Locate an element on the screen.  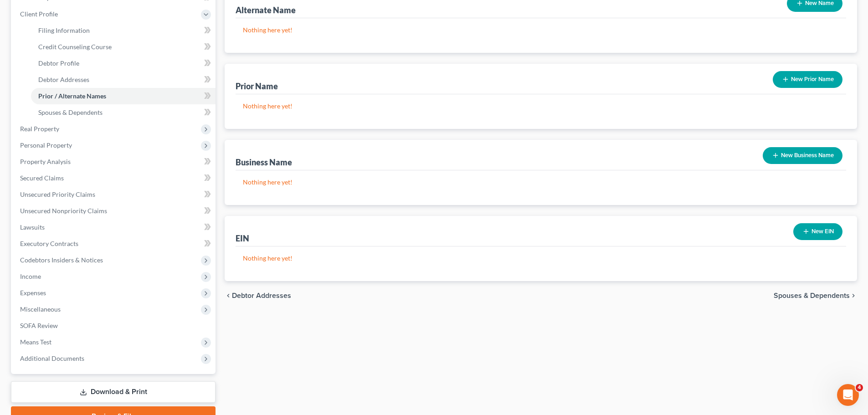
a: Credit Counseling Course is located at coordinates (123, 47).